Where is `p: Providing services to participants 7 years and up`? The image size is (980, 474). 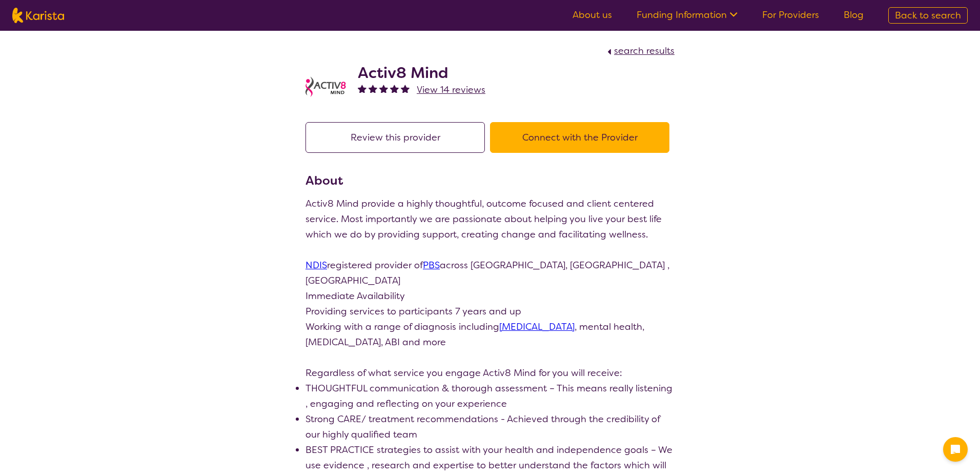 p: Providing services to participants 7 years and up is located at coordinates (490, 312).